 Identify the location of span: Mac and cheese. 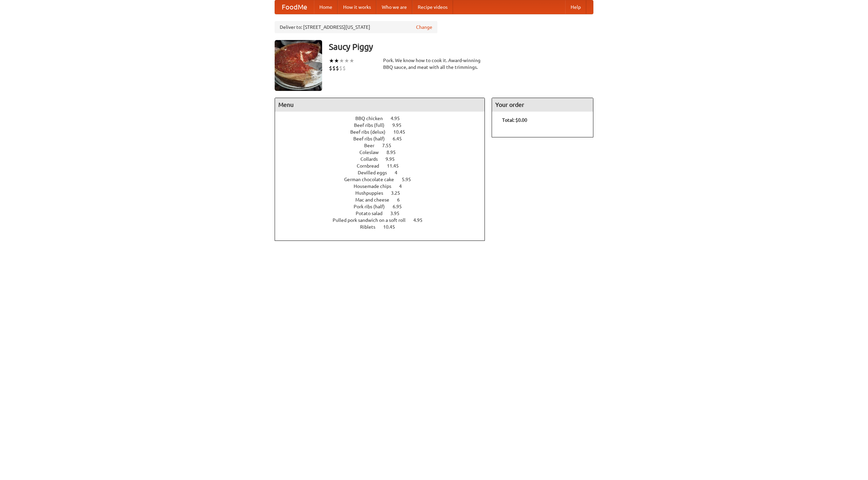
(376, 200).